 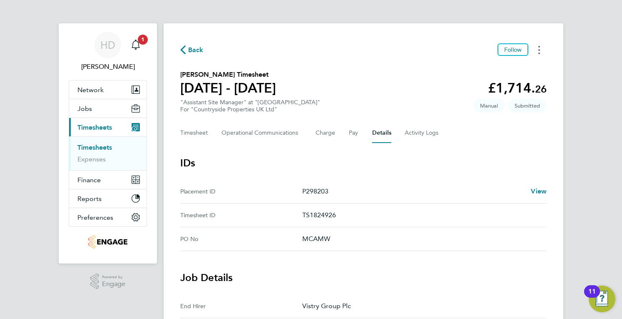 I want to click on button: Timesheet, so click(x=194, y=133).